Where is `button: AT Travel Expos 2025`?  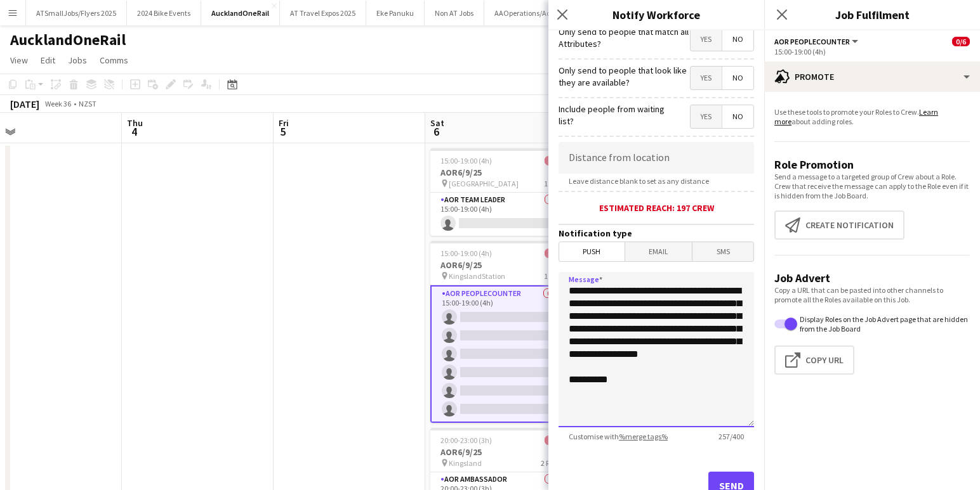
button: AT Travel Expos 2025 is located at coordinates (323, 13).